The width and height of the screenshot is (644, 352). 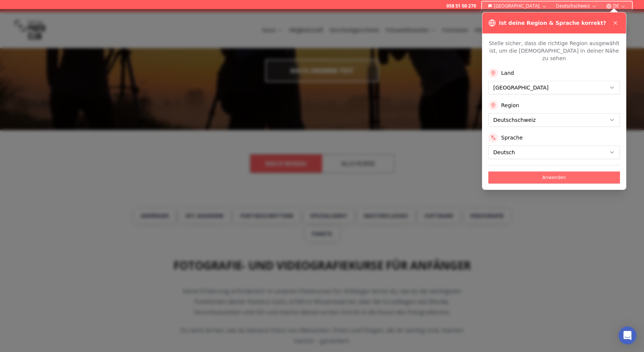 I want to click on a: 058 51 00 270, so click(x=461, y=6).